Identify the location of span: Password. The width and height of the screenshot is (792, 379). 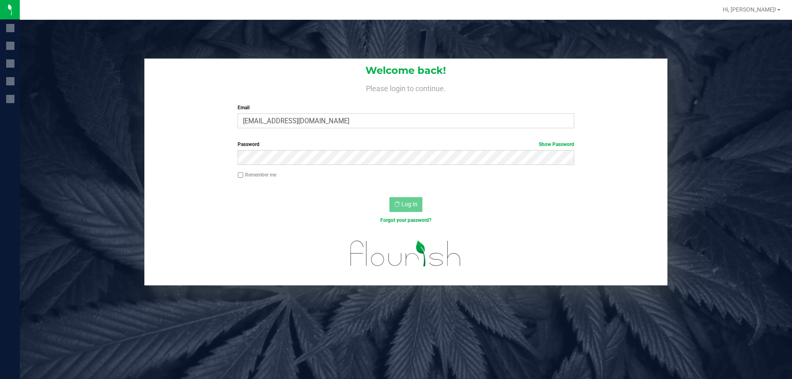
(248, 144).